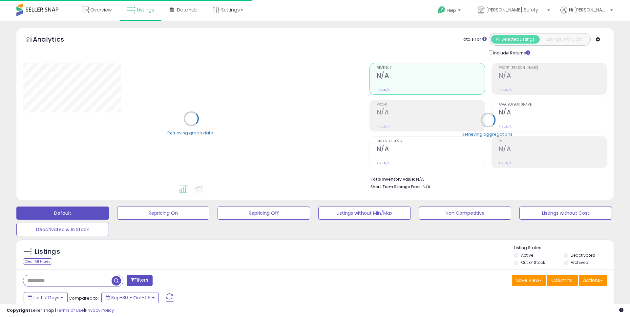  I want to click on button: Repricing On, so click(163, 213).